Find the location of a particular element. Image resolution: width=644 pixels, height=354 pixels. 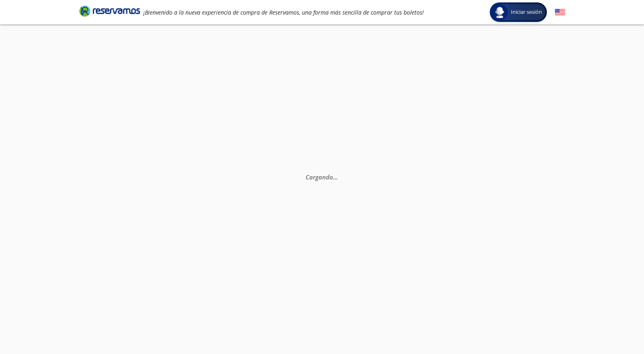

em: Cargando is located at coordinates (322, 177).